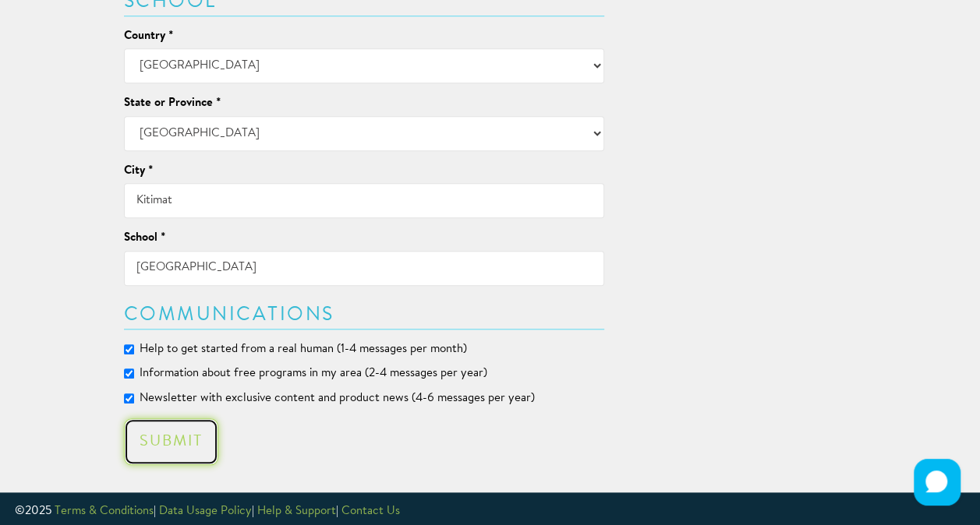 The image size is (980, 525). I want to click on a: Help & Support, so click(297, 511).